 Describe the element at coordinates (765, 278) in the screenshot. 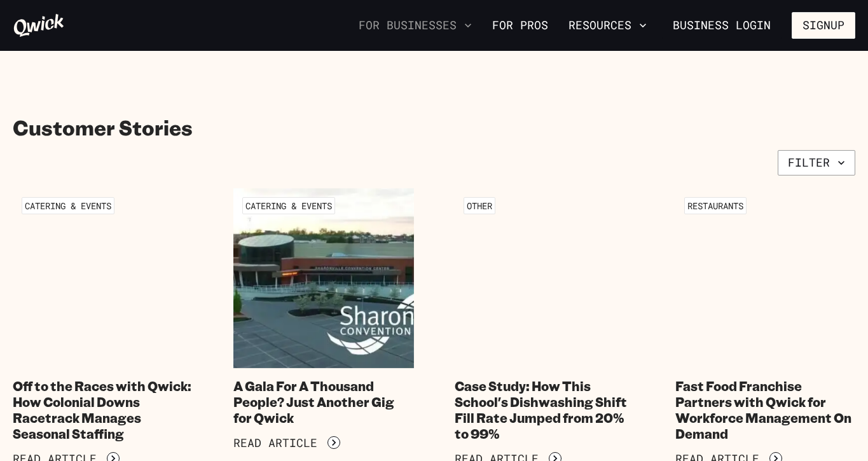

I see `img: fries and ketchup are popular at this fat food franchise that uses Gigpro to cover supplemental s...` at that location.